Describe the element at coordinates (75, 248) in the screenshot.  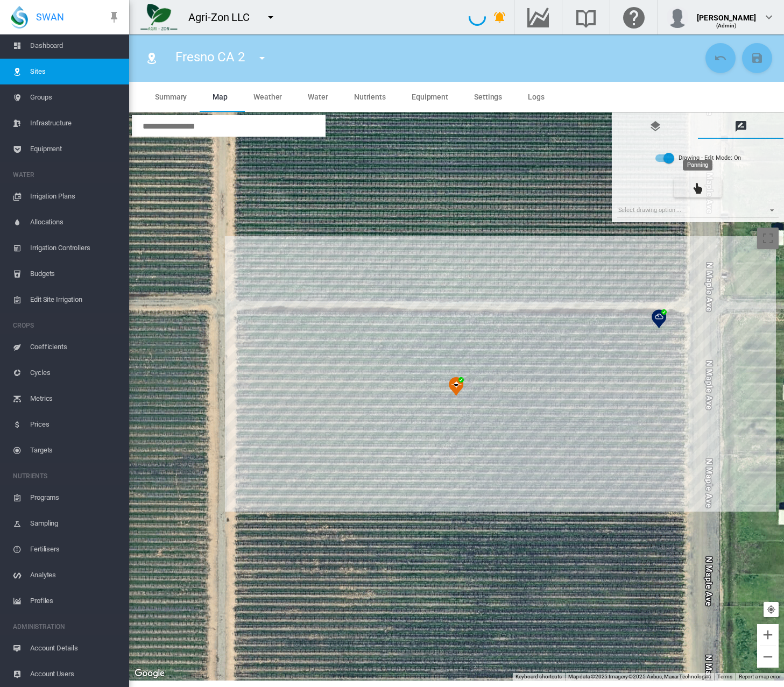
I see `span: Irrigation Controllers` at that location.